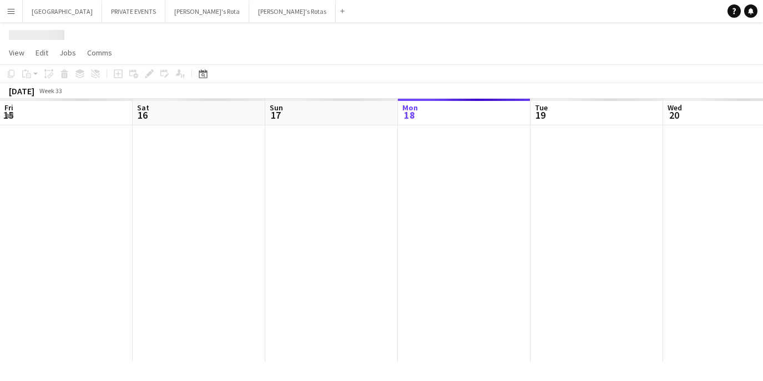 Image resolution: width=763 pixels, height=381 pixels. Describe the element at coordinates (275, 115) in the screenshot. I see `span: 17` at that location.